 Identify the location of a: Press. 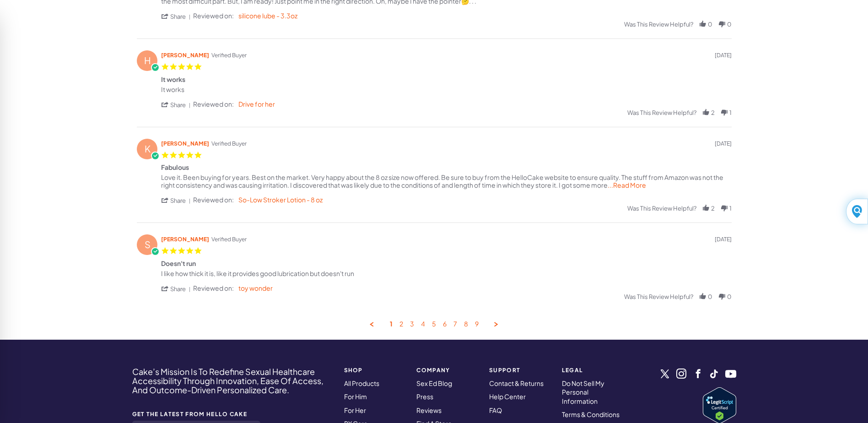
(425, 397).